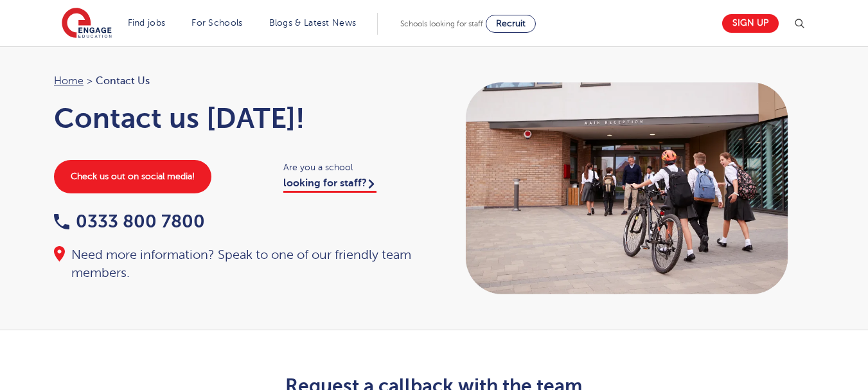 The image size is (868, 390). What do you see at coordinates (87, 24) in the screenshot?
I see `img: Engage Education` at bounding box center [87, 24].